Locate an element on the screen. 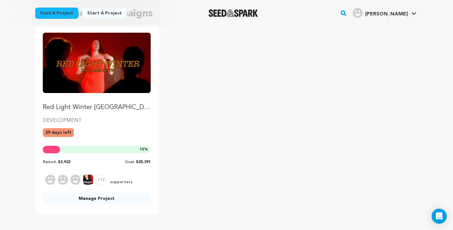 The width and height of the screenshot is (453, 230). div: Ramon S.'s Profile is located at coordinates (380, 13).